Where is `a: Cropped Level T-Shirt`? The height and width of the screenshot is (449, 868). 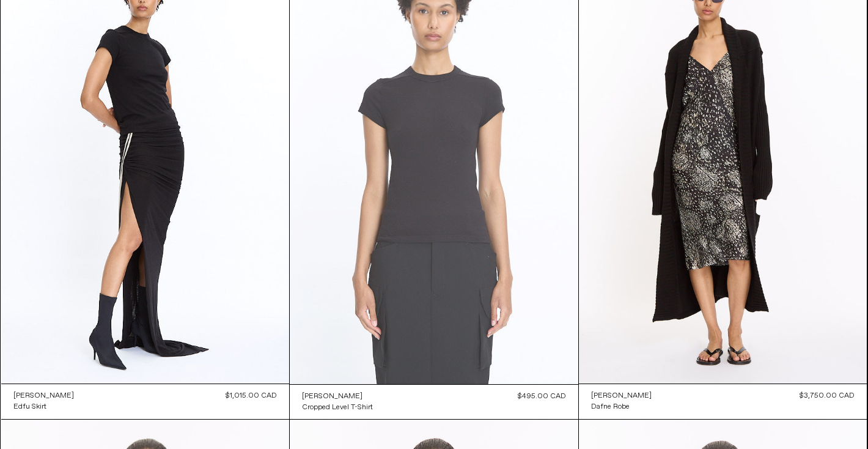 a: Cropped Level T-Shirt is located at coordinates (337, 407).